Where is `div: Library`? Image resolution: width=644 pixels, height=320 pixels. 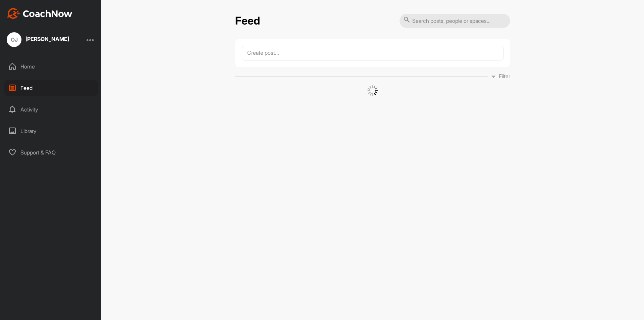 div: Library is located at coordinates (51, 131).